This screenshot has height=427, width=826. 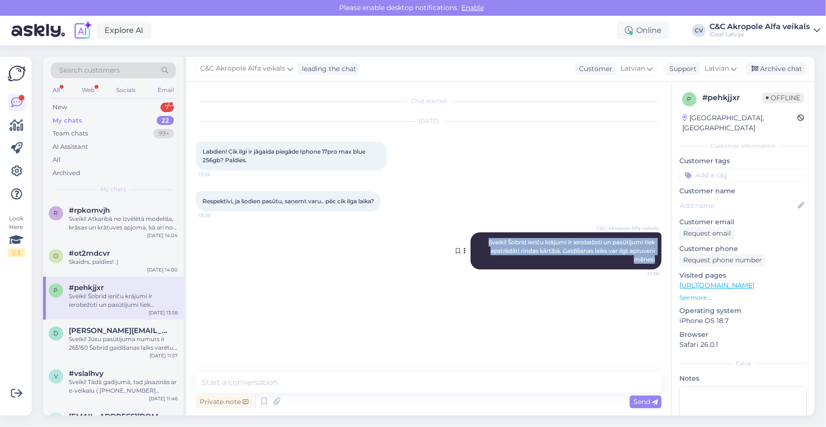 I want to click on span: #vslalhvy, so click(x=86, y=374).